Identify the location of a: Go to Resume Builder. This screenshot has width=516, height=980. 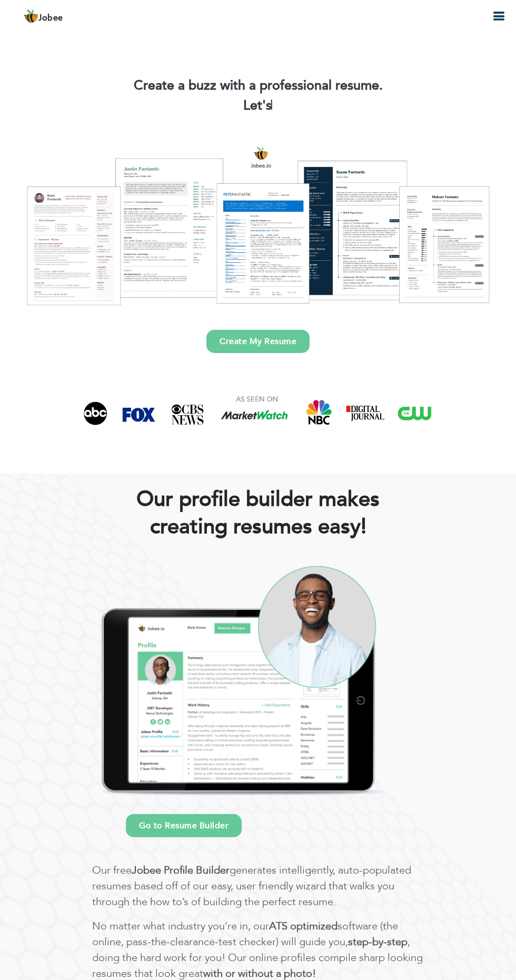
(184, 826).